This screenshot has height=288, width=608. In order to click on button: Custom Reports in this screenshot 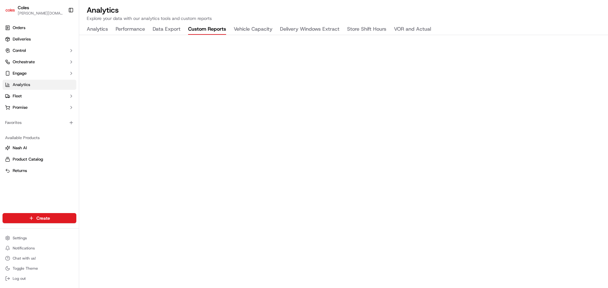, I will do `click(207, 29)`.